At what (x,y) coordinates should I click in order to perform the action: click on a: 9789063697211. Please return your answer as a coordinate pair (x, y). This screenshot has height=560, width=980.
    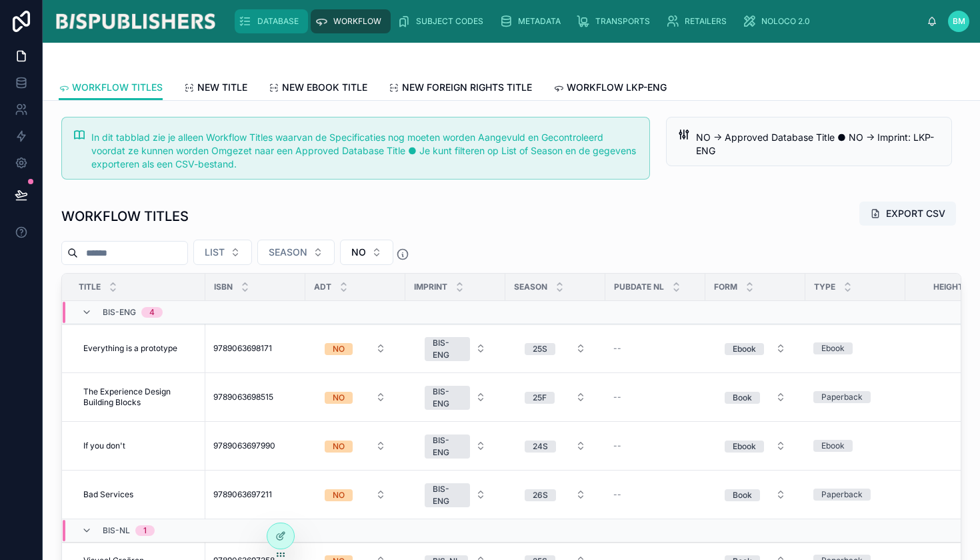
    Looking at the image, I should click on (255, 495).